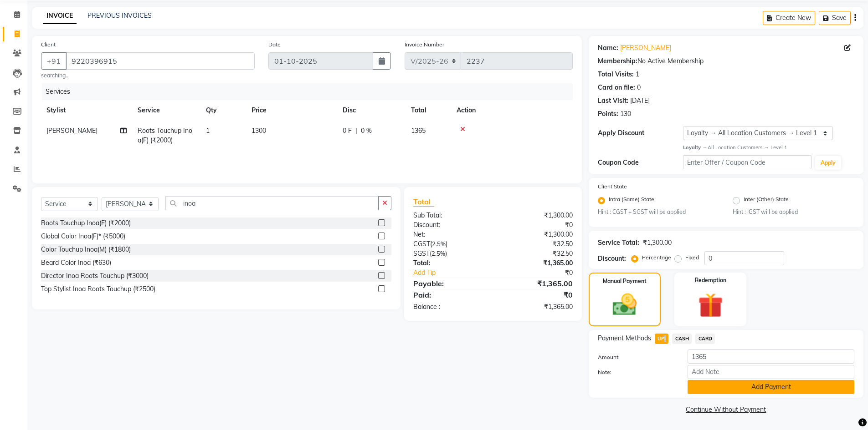  What do you see at coordinates (87, 110) in the screenshot?
I see `th: Stylist` at bounding box center [87, 110].